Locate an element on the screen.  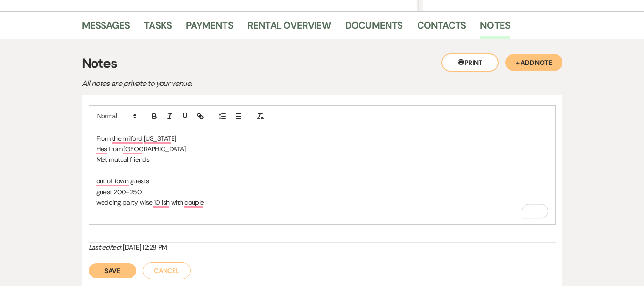
div: To enrich screen reader interactions, please activate Accessibility in Grammarly extension settings is located at coordinates (322, 176).